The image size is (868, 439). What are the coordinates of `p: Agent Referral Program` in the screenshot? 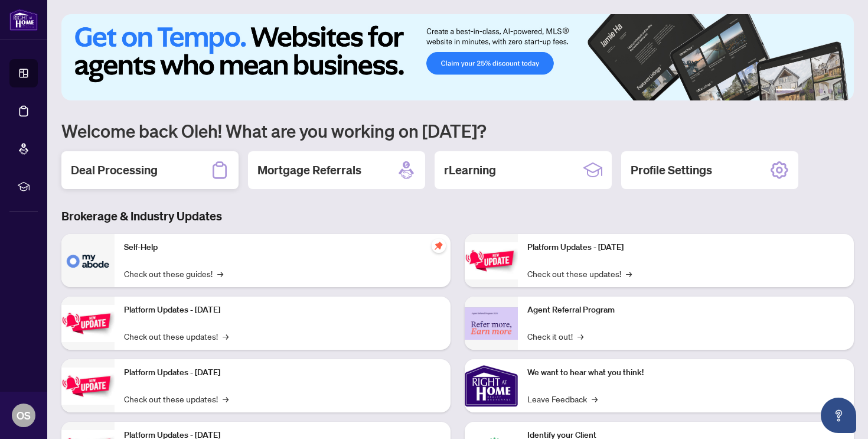 It's located at (685, 310).